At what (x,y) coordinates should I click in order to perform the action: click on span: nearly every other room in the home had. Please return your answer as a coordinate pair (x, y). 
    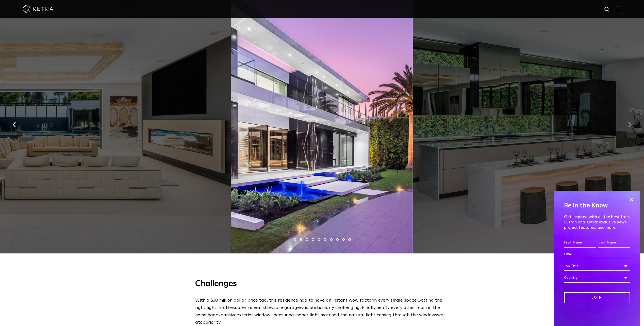
    Looking at the image, I should click on (318, 312).